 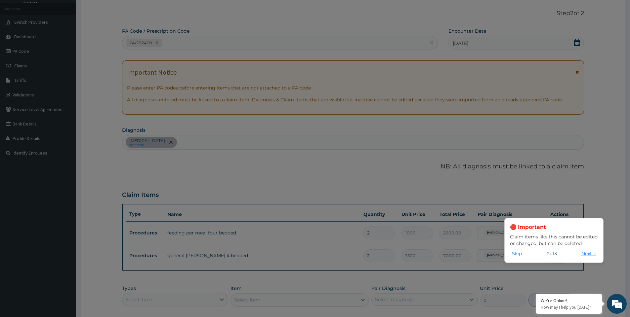 What do you see at coordinates (19, 41) in the screenshot?
I see `img: d_794563401_company_1708531726252_794563401` at bounding box center [19, 41].